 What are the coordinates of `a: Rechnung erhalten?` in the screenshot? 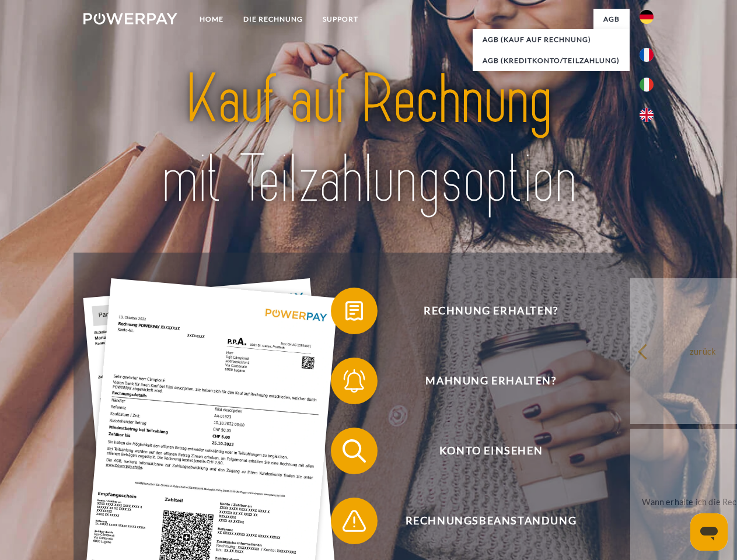 It's located at (482, 311).